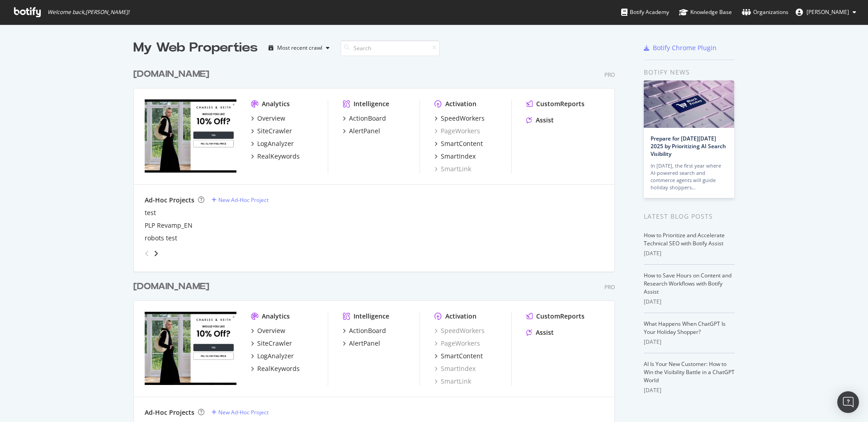  Describe the element at coordinates (680, 48) in the screenshot. I see `a: Botify Chrome Plugin` at that location.